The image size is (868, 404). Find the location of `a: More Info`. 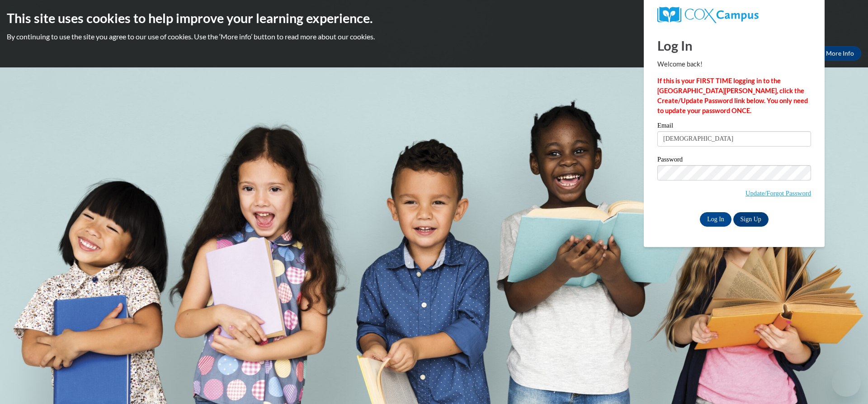

a: More Info is located at coordinates (840, 53).